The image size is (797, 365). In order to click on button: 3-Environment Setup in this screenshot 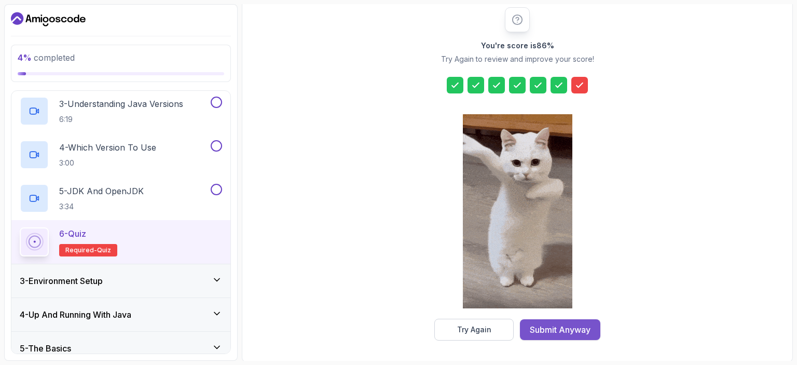, I will do `click(121, 281)`.